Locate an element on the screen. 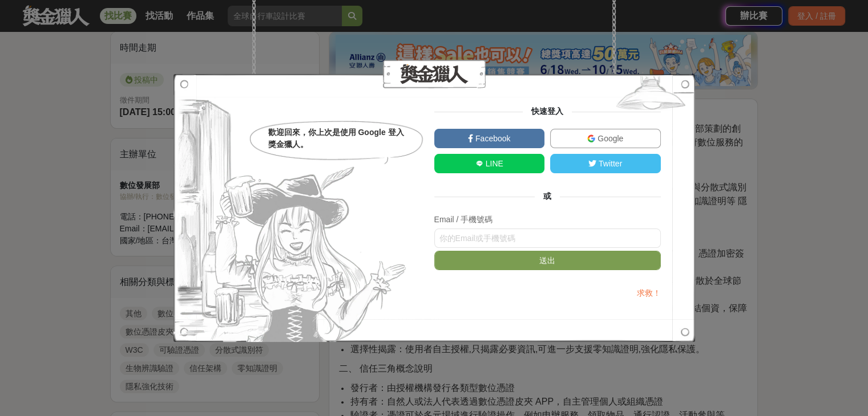 Image resolution: width=868 pixels, height=416 pixels. img: LINE is located at coordinates (480, 163).